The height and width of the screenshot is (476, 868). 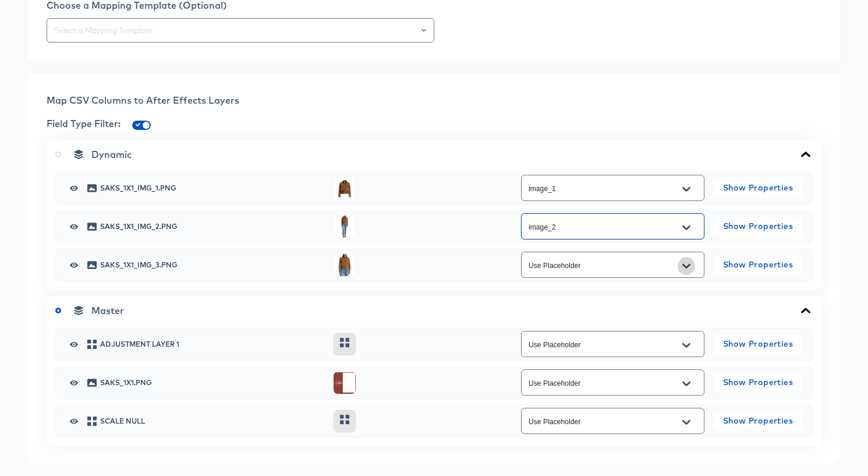 What do you see at coordinates (142, 100) in the screenshot?
I see `span: Map CSV Columns to After Effects Layers` at bounding box center [142, 100].